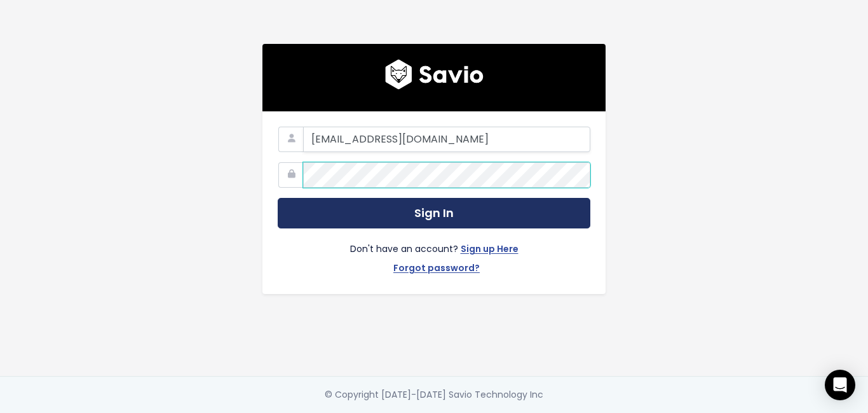  Describe the element at coordinates (434, 74) in the screenshot. I see `img: logo600x187.a314fd40982d.png` at that location.